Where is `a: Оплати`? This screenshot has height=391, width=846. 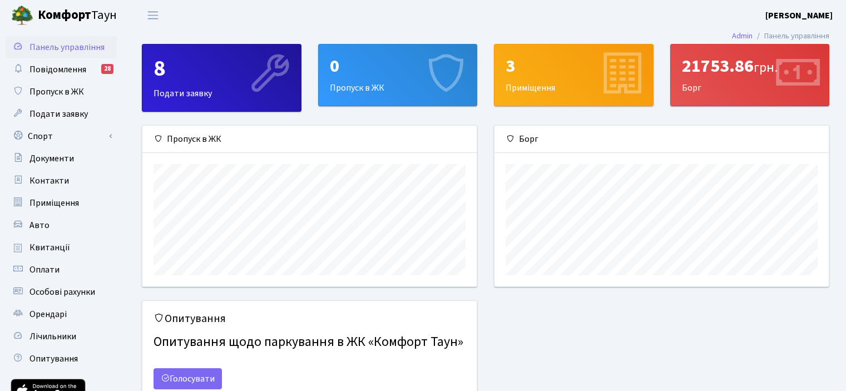 a: Оплати is located at coordinates (61, 270).